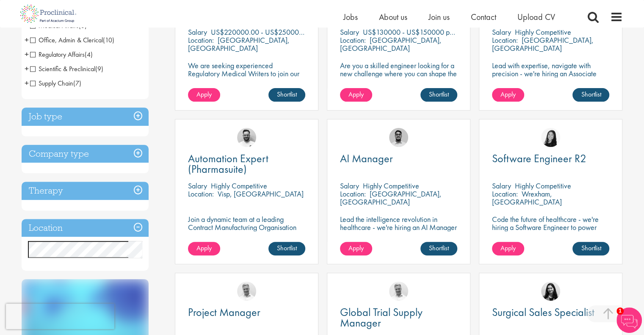 Image resolution: width=644 pixels, height=335 pixels. I want to click on span: About us, so click(393, 17).